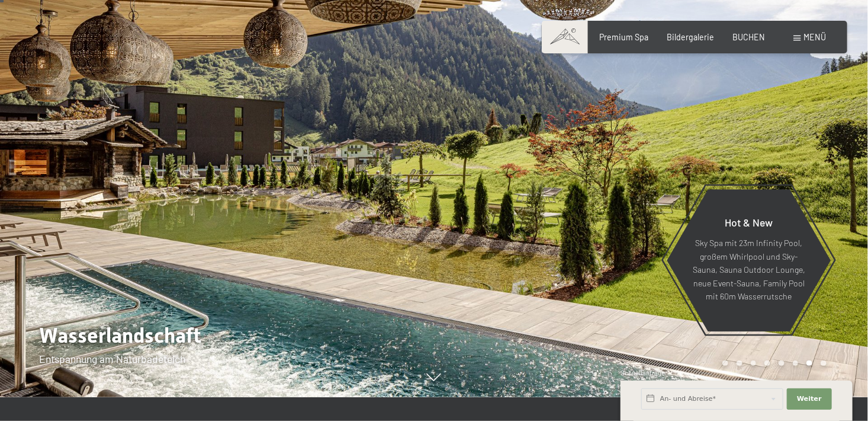 The height and width of the screenshot is (421, 868). Describe the element at coordinates (740, 364) in the screenshot. I see `div: Carousel Page 2` at that location.